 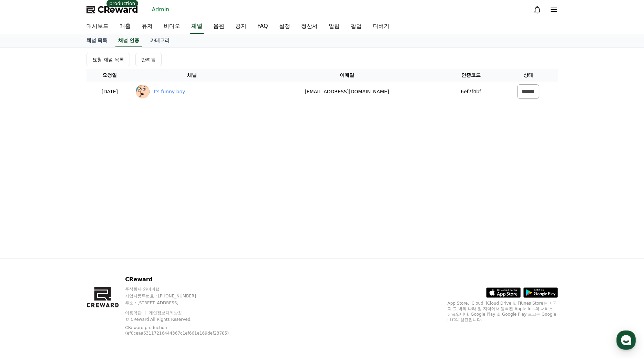 I want to click on a: Admin, so click(x=160, y=10).